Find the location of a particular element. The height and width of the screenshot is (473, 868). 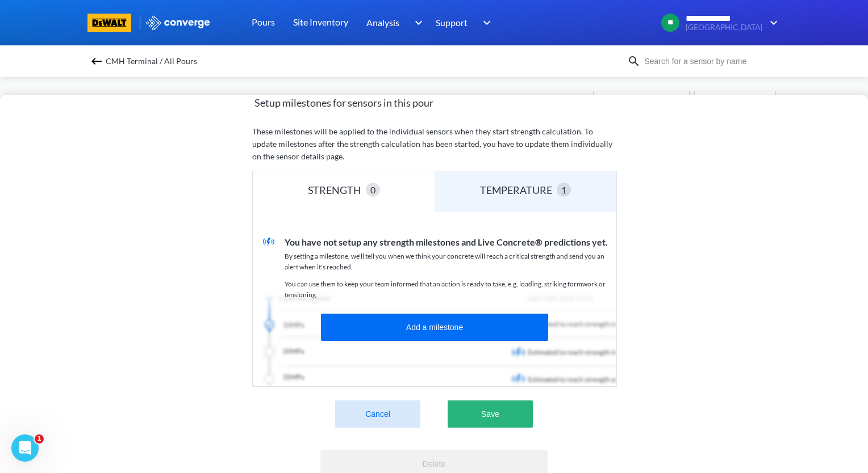

div: STRENGTH is located at coordinates (337, 190).